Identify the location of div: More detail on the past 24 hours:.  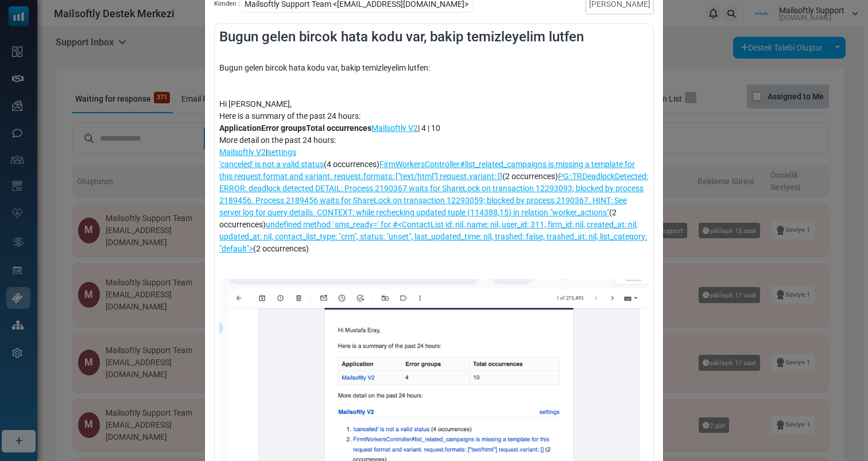
(434, 140).